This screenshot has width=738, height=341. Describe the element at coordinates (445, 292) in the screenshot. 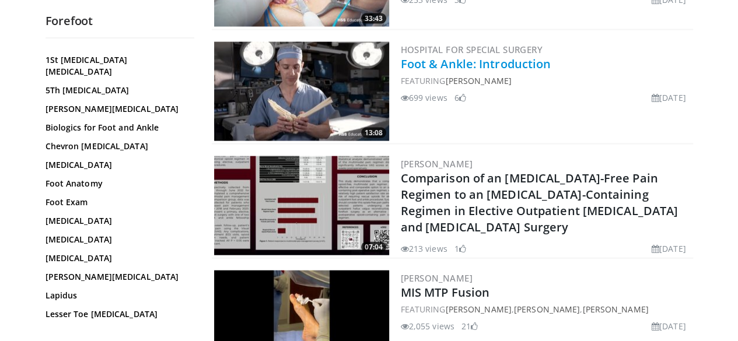

I see `a: MIS MTP Fusion` at that location.